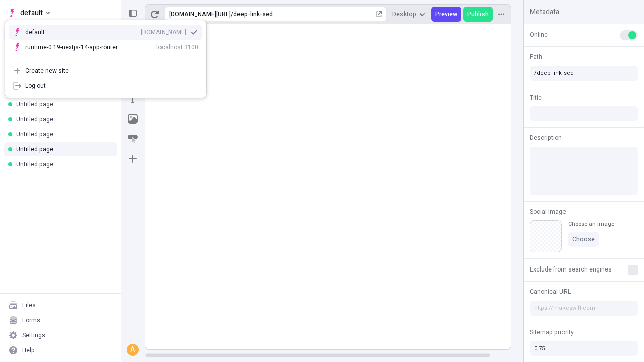  Describe the element at coordinates (133, 138) in the screenshot. I see `button: Button` at that location.